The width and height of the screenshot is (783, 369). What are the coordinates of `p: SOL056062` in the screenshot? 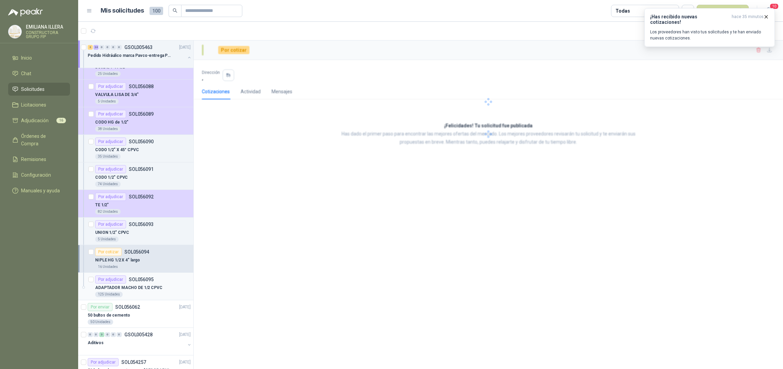 It's located at (127, 307).